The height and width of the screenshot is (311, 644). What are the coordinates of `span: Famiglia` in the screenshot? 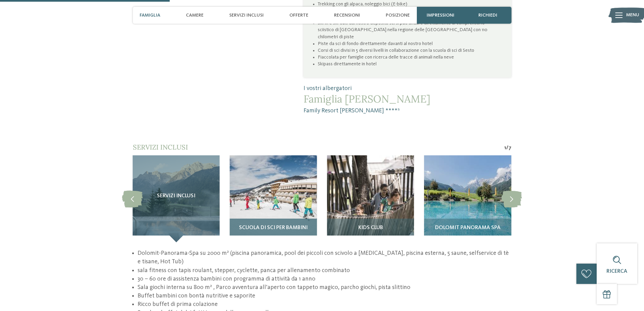 It's located at (150, 15).